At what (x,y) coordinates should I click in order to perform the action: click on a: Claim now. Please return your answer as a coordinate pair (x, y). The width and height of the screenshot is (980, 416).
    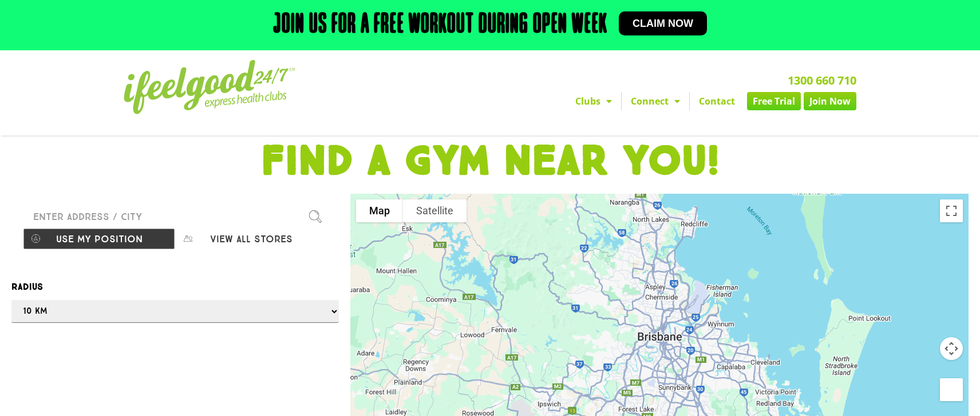
    Looking at the image, I should click on (662, 23).